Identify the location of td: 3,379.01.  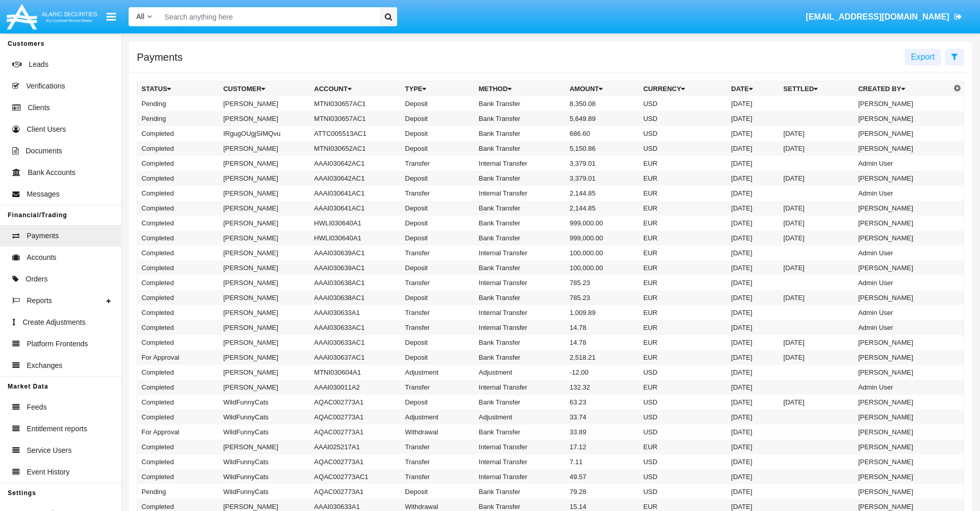
(602, 163).